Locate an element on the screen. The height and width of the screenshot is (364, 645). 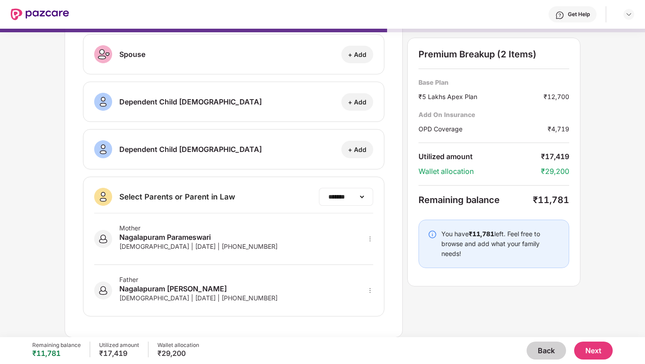
div: Mother is located at coordinates (198, 228).